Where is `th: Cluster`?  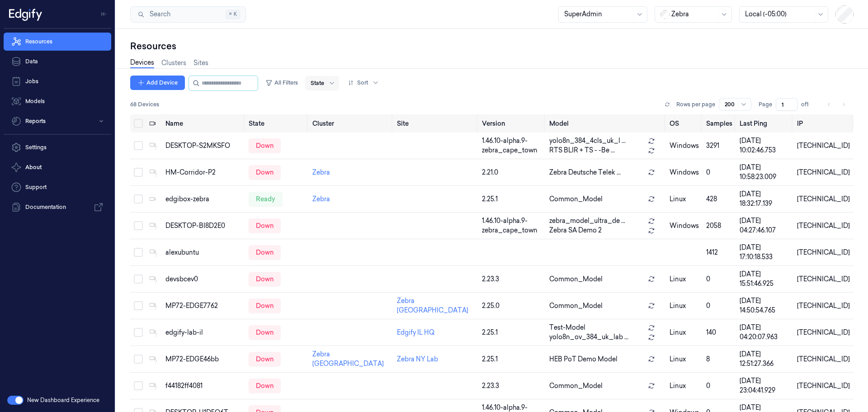 th: Cluster is located at coordinates (351, 123).